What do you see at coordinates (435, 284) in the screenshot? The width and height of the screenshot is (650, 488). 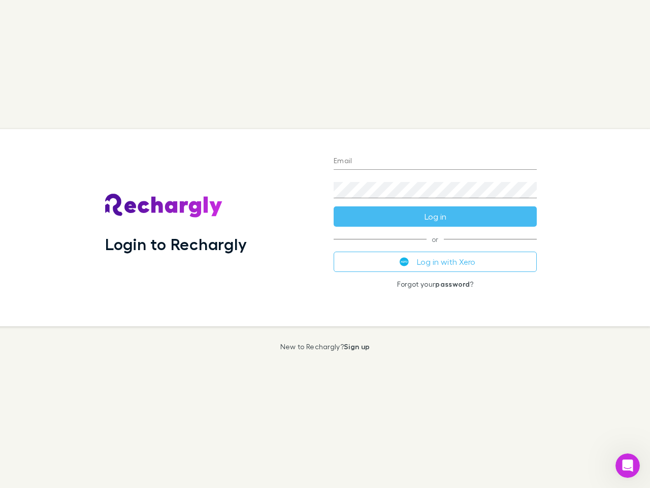 I see `p: Forgot your ?` at bounding box center [435, 284].